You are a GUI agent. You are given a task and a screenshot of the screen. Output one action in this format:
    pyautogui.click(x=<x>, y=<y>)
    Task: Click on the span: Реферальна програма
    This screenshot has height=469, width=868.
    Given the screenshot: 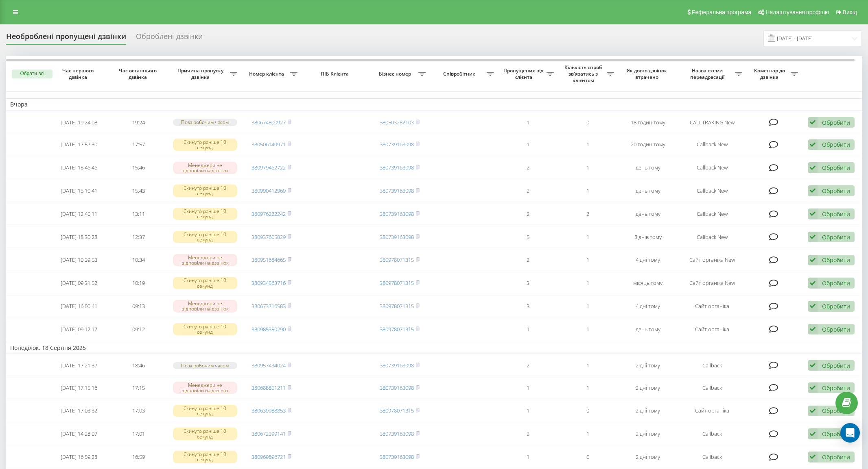 What is the action you would take?
    pyautogui.click(x=721, y=12)
    